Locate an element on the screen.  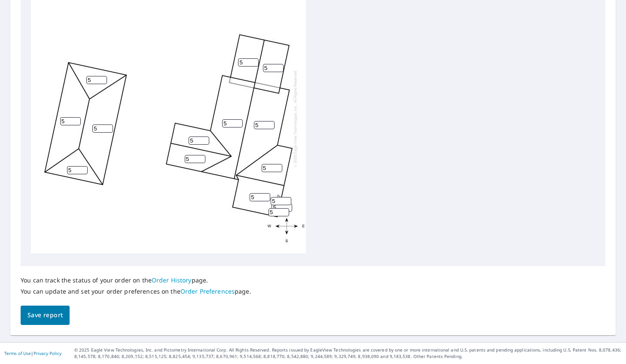
span: Save report is located at coordinates (45, 315).